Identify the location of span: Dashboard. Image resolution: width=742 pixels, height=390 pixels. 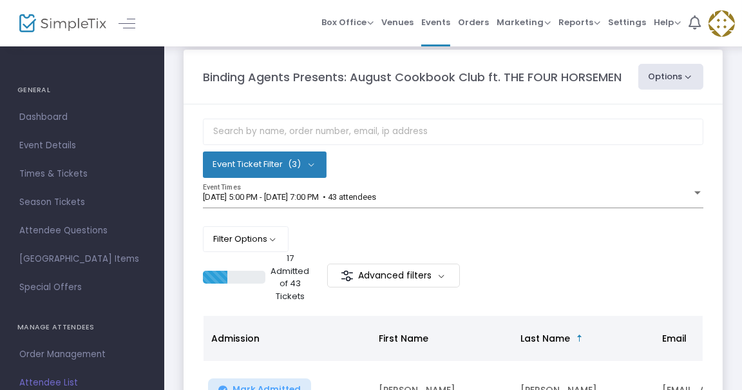
(82, 117).